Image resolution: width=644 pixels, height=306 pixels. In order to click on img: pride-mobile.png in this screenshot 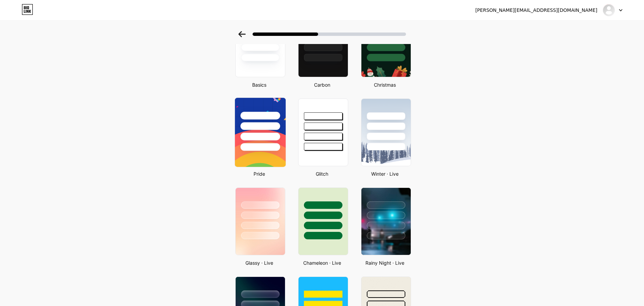, I will do `click(260, 133)`.